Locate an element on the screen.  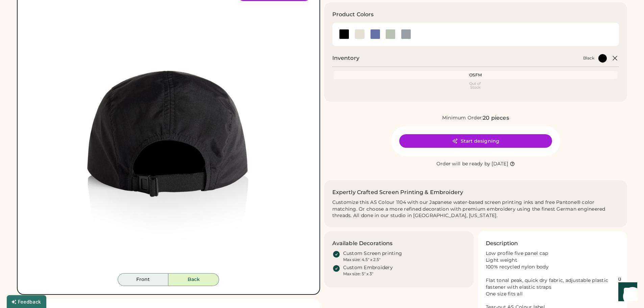
div: Out of Stock is located at coordinates (476, 85).